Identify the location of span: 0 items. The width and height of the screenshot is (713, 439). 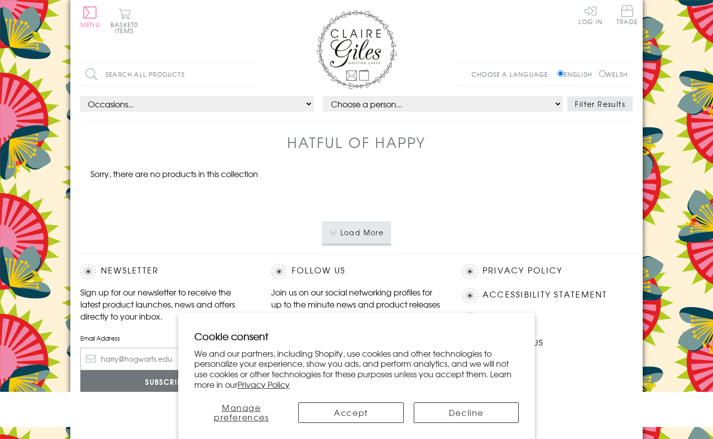
(127, 28).